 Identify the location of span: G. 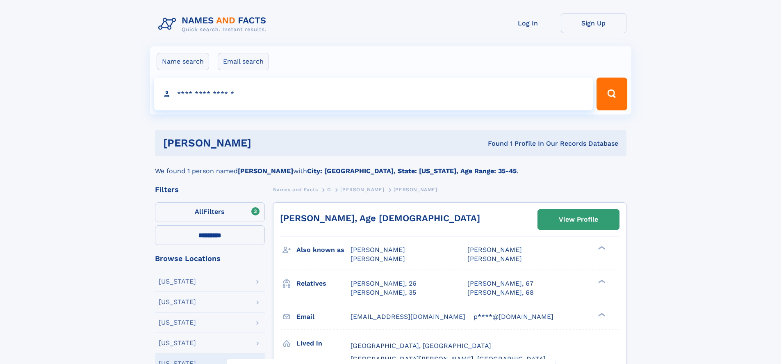
(329, 189).